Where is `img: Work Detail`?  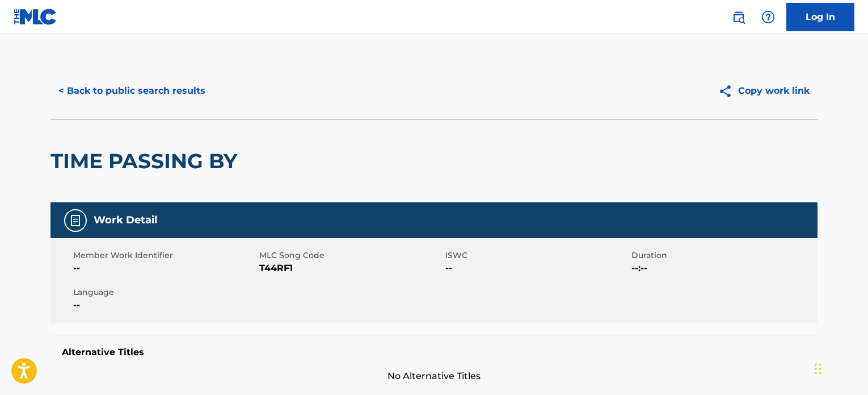
img: Work Detail is located at coordinates (76, 220).